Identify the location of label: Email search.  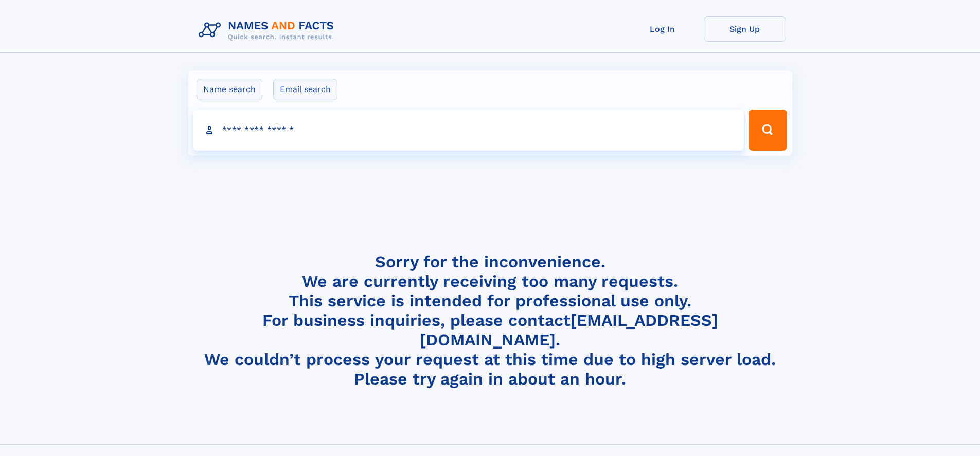
(305, 90).